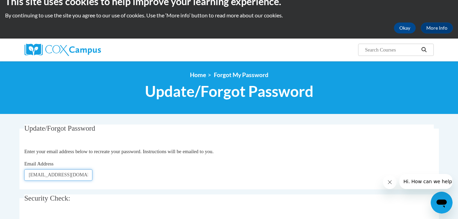 The height and width of the screenshot is (219, 458). I want to click on span: Enter your email address below to recreate your password. Instructions will be emailed to you., so click(119, 151).